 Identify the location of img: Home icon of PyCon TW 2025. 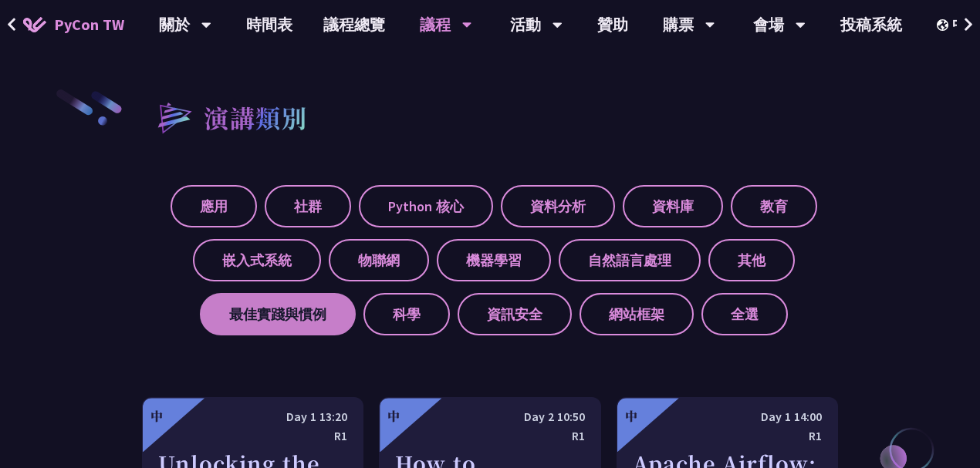
(35, 25).